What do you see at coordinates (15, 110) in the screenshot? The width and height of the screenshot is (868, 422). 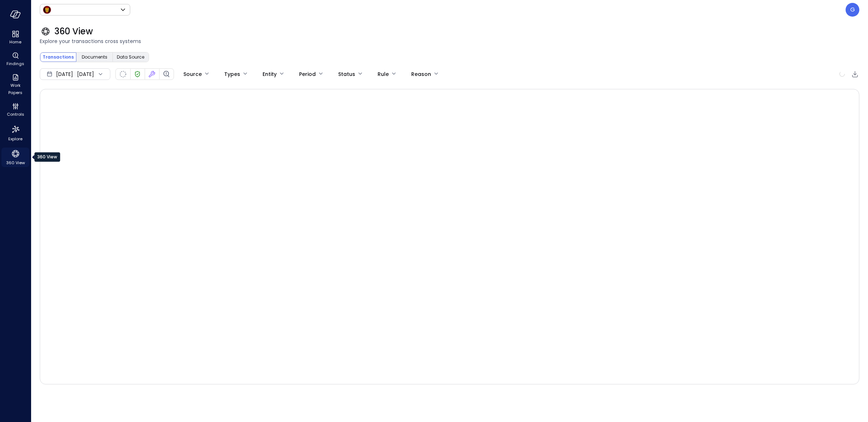 I see `div: Controls` at bounding box center [15, 110].